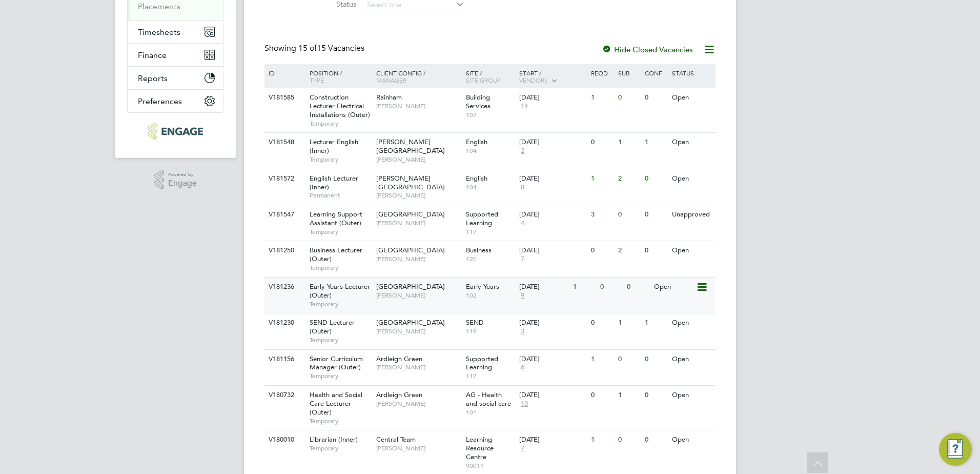 Image resolution: width=980 pixels, height=474 pixels. I want to click on button: Reports, so click(175, 78).